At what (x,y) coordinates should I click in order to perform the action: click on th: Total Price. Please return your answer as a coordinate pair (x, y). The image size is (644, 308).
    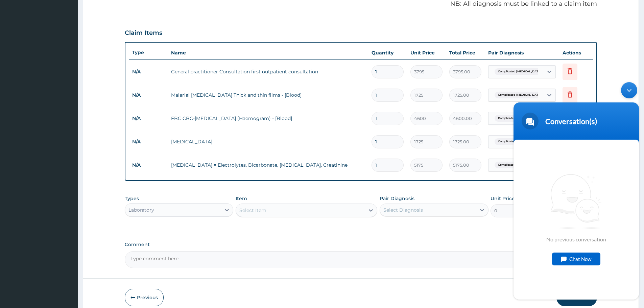
    Looking at the image, I should click on (465, 53).